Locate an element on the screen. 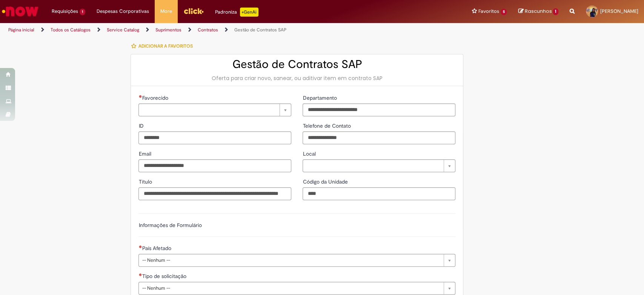  span: Local is located at coordinates (310, 154).